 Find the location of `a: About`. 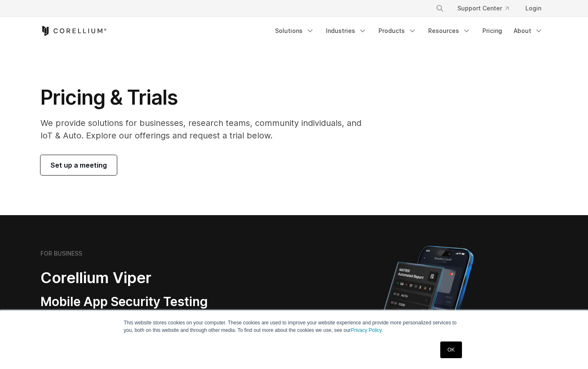

a: About is located at coordinates (529, 31).